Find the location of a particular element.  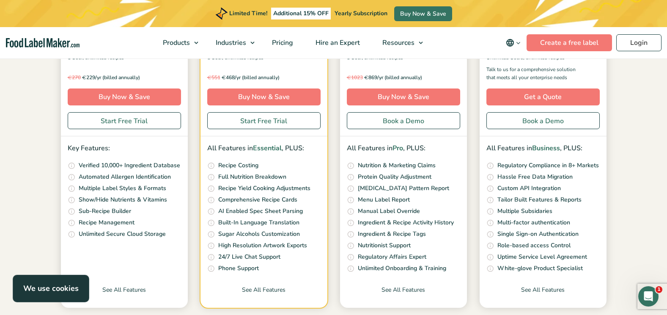

p: Key Features: is located at coordinates (124, 149).